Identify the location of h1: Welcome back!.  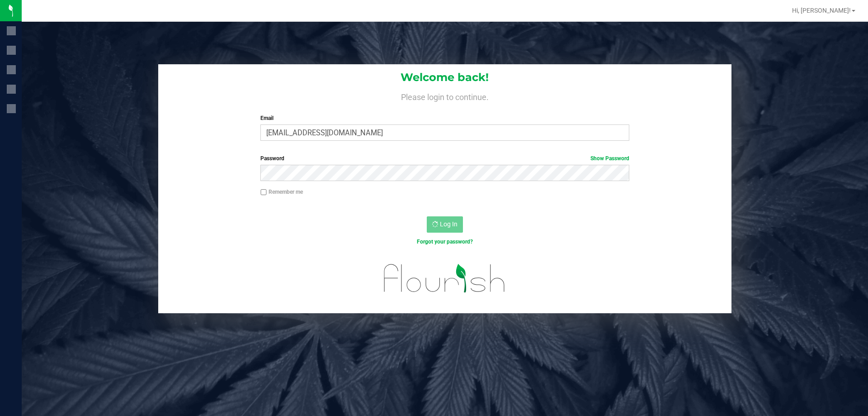
(445, 77).